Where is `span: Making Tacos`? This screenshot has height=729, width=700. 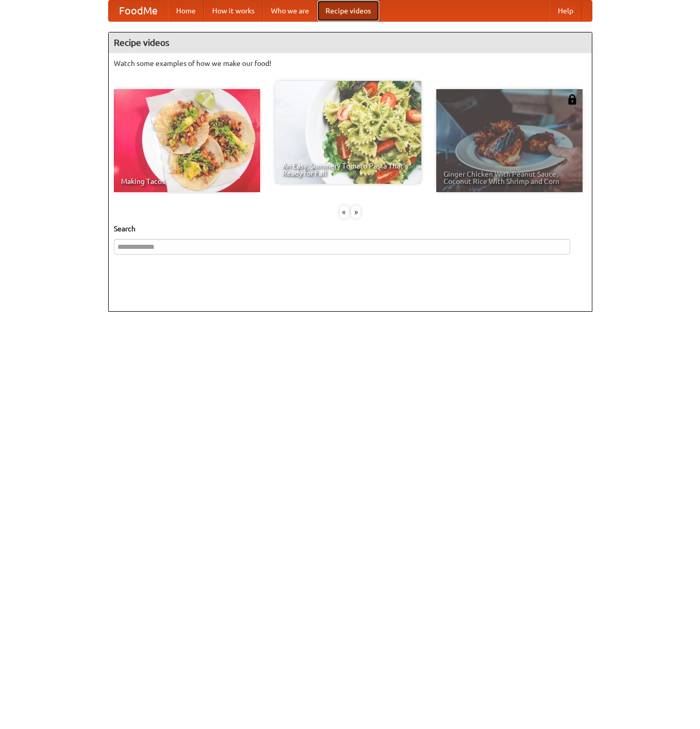 span: Making Tacos is located at coordinates (187, 182).